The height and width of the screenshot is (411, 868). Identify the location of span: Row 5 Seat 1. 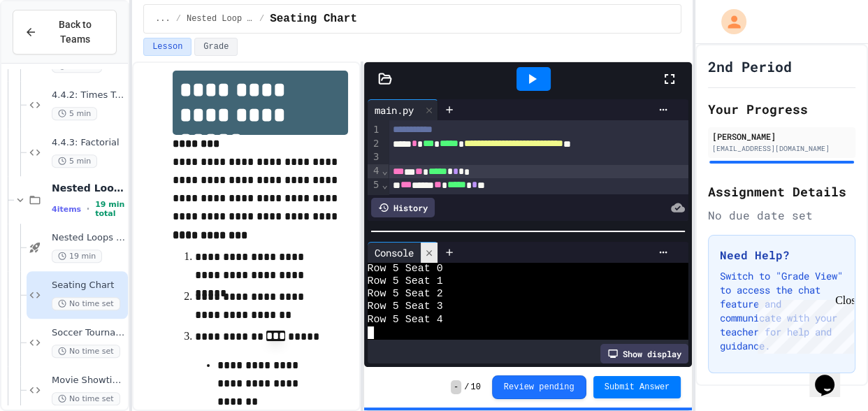
(406, 282).